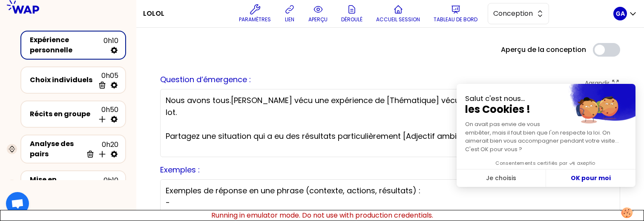 Image resolution: width=644 pixels, height=221 pixels. What do you see at coordinates (582, 164) in the screenshot?
I see `svg: Axeptio` at bounding box center [582, 164].